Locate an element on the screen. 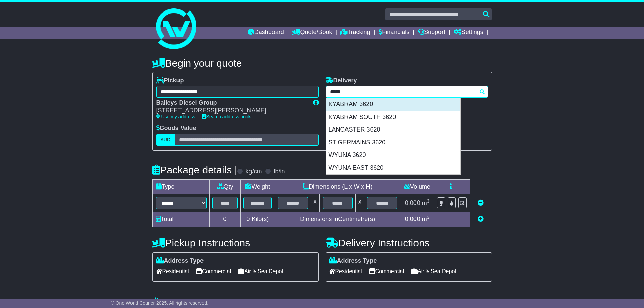 The height and width of the screenshot is (308, 644). span: 0 is located at coordinates (249, 219).